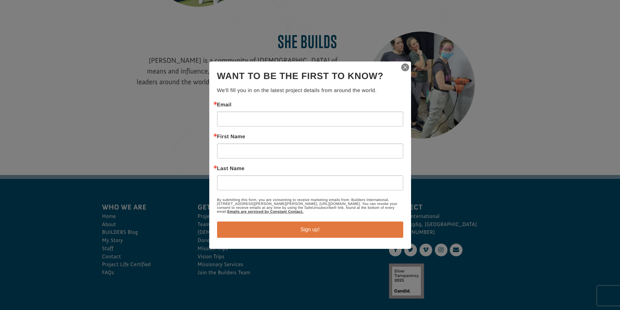 This screenshot has width=620, height=310. I want to click on p: We'll fill you in on the latest project details from around the world., so click(310, 91).